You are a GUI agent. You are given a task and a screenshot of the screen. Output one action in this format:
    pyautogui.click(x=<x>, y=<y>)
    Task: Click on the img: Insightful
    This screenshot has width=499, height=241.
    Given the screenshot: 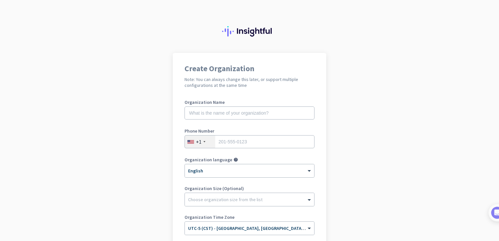 What is the action you would take?
    pyautogui.click(x=250, y=31)
    